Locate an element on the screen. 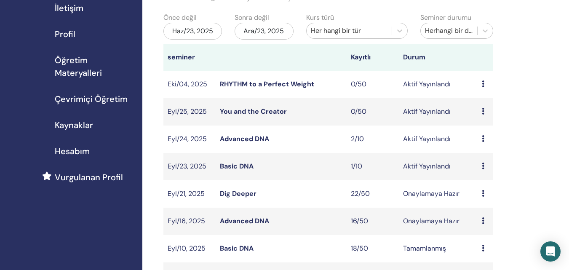 Image resolution: width=569 pixels, height=270 pixels. td: 2/10 is located at coordinates (373, 139).